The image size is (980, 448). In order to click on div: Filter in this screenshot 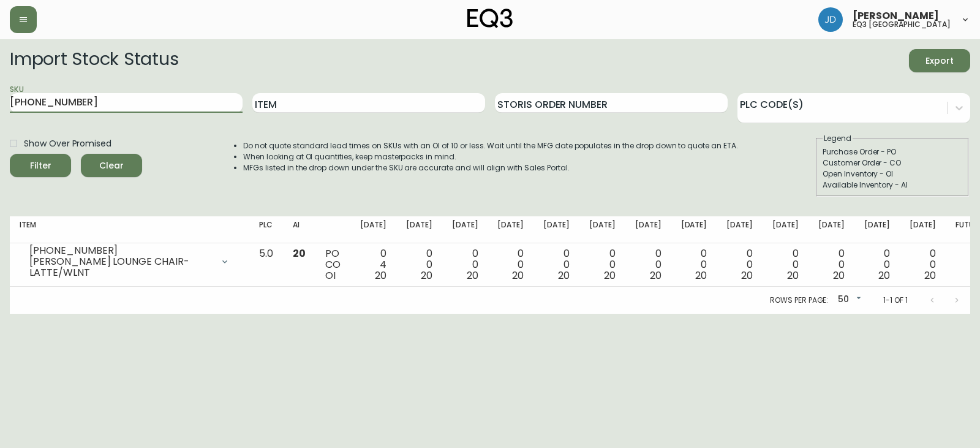, I will do `click(40, 165)`.